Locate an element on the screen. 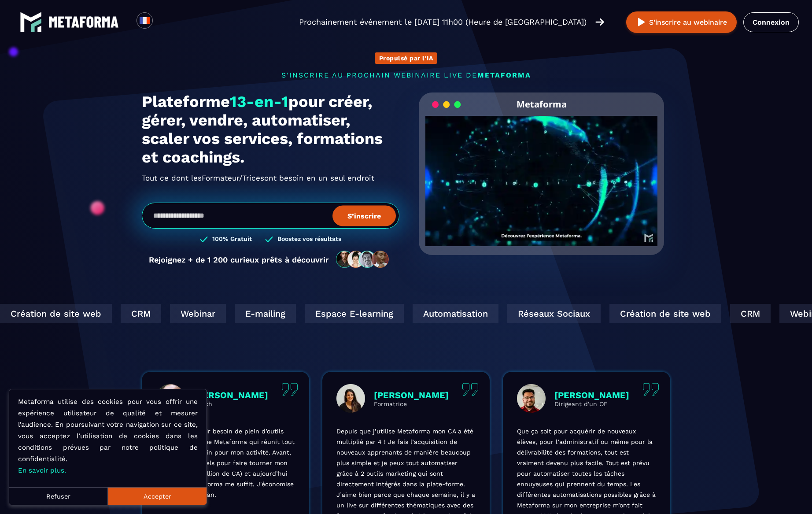  a: En savoir plus. is located at coordinates (42, 470).